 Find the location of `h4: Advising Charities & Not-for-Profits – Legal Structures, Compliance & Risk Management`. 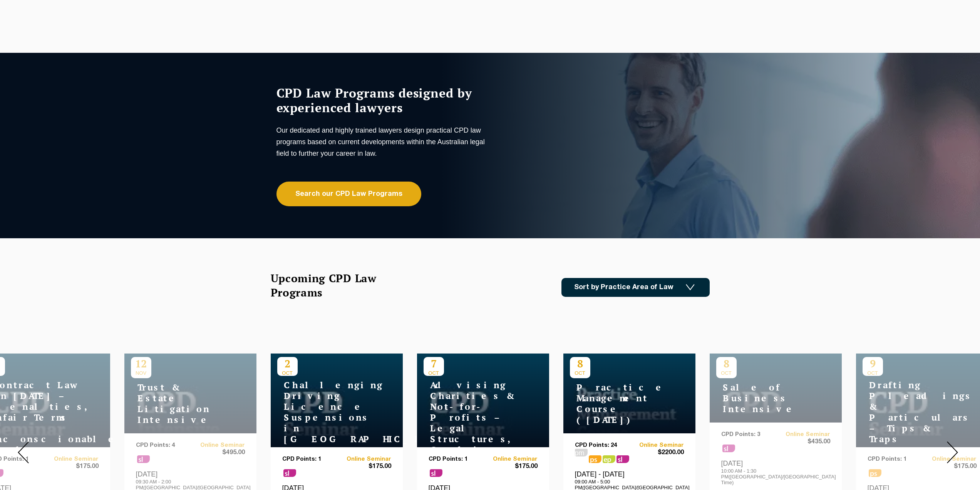

h4: Advising Charities & Not-for-Profits – Legal Structures, Compliance & Risk Management is located at coordinates (472, 428).